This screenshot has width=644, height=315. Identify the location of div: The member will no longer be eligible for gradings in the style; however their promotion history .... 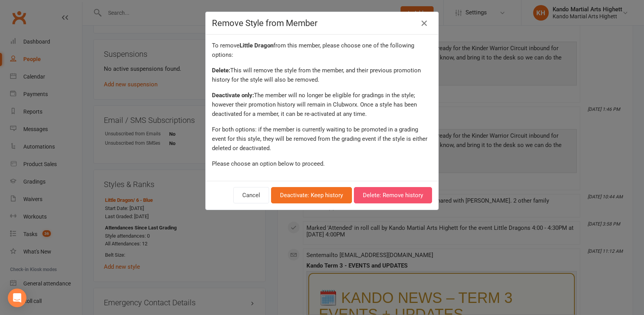
(322, 104).